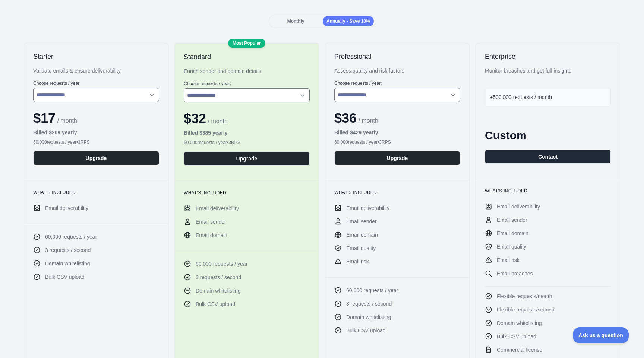 This screenshot has width=644, height=358. Describe the element at coordinates (345, 118) in the screenshot. I see `span: $ 36` at that location.